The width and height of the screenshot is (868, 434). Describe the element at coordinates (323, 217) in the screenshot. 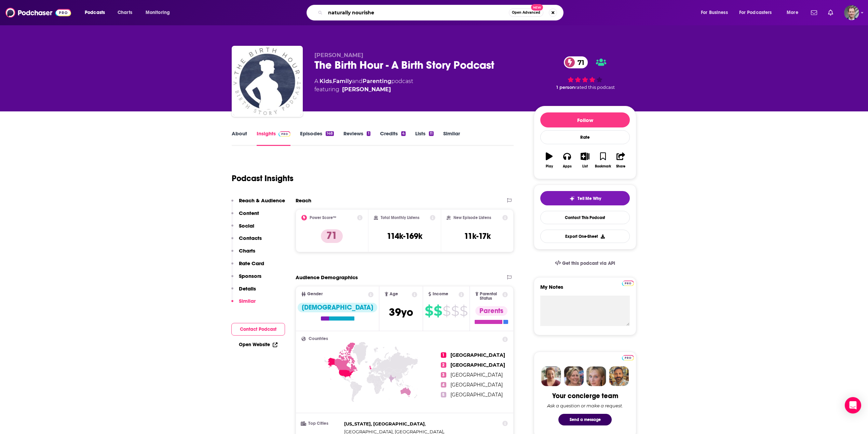

I see `h2: Power Score™` at that location.